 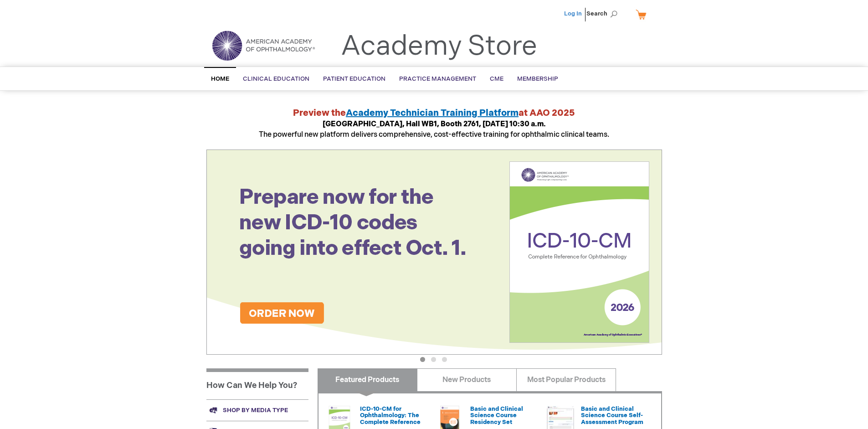 I want to click on strong: Preview the at AAO 2025, so click(x=434, y=113).